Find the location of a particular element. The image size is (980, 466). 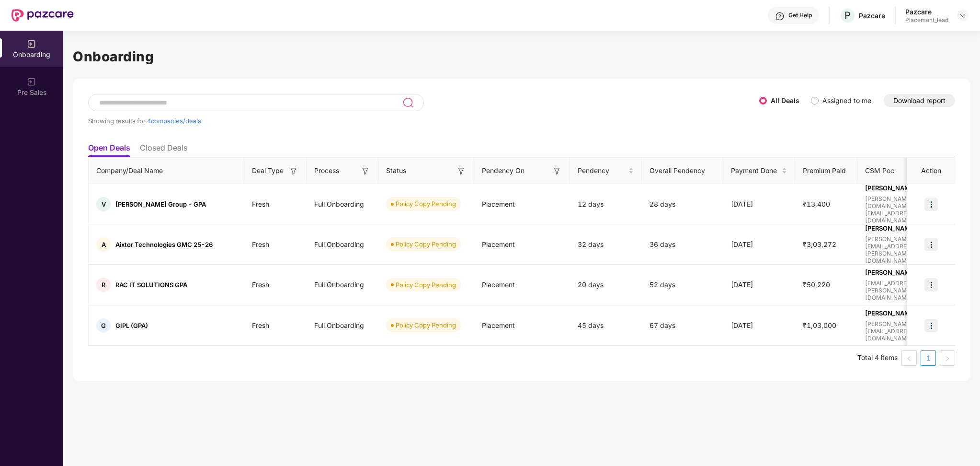

img: New Pazcare Logo is located at coordinates (42, 15).